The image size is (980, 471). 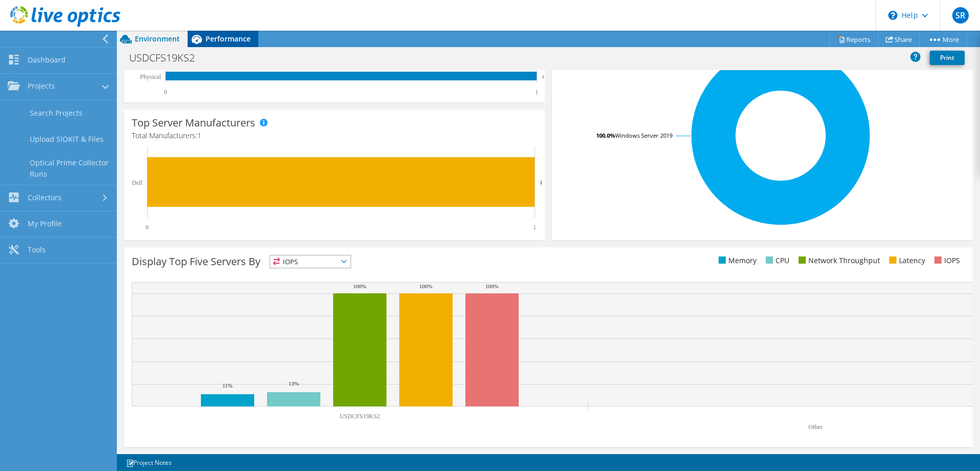 What do you see at coordinates (942, 39) in the screenshot?
I see `a: More` at bounding box center [942, 39].